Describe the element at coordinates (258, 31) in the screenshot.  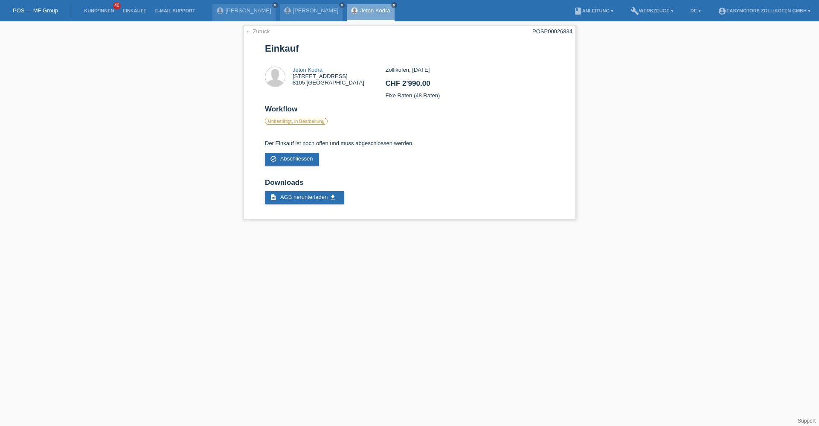
I see `a: ← Zurück` at that location.